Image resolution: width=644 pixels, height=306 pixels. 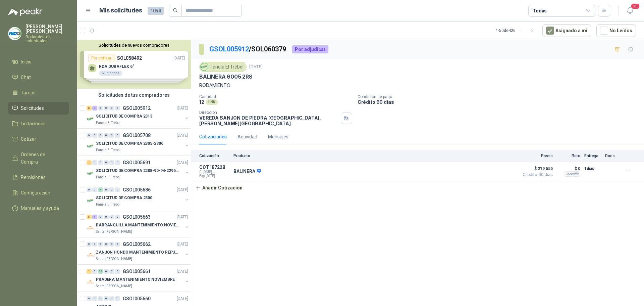 What do you see at coordinates (635, 6) in the screenshot?
I see `span: 20` at bounding box center [635, 6].